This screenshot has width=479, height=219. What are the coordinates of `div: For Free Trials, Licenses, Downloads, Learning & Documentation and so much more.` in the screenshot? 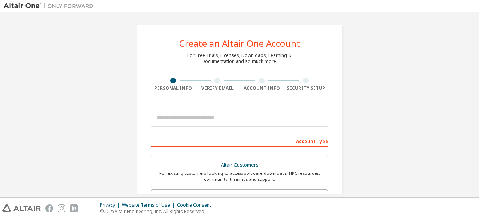 It's located at (240, 58).